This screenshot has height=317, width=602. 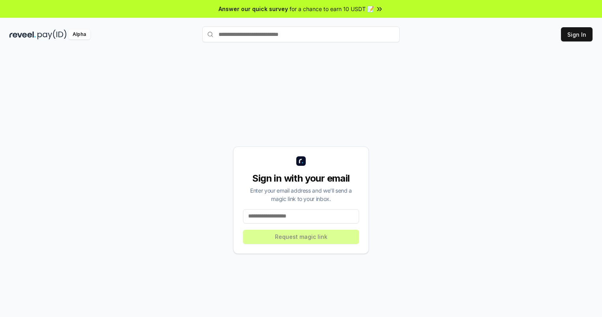 I want to click on img: logo_small, so click(x=301, y=161).